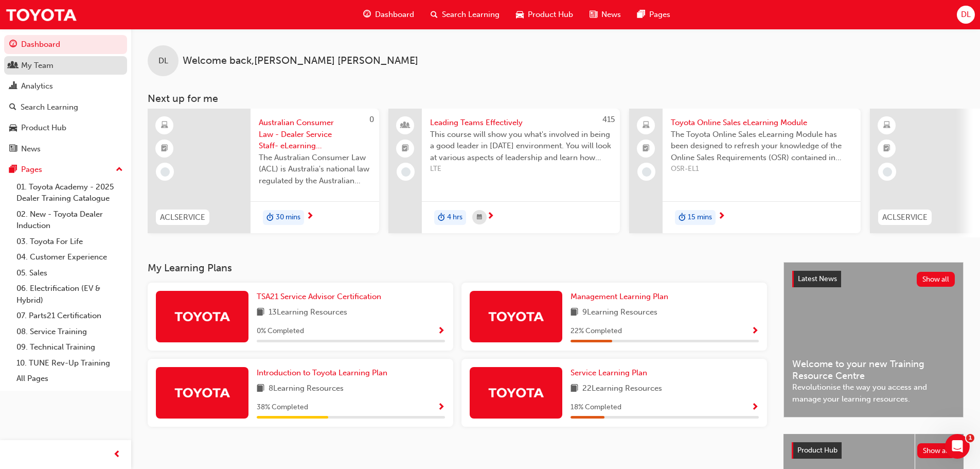  Describe the element at coordinates (65, 44) in the screenshot. I see `a: Dashboard` at that location.